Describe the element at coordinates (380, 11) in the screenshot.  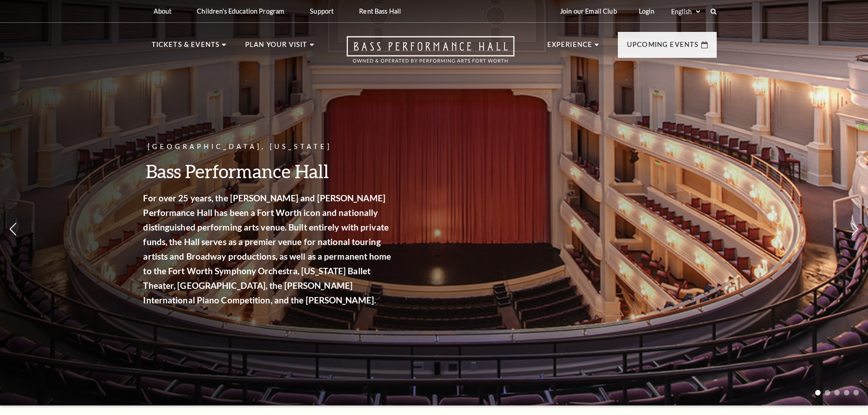
I see `p: Rent Bass Hall` at that location.